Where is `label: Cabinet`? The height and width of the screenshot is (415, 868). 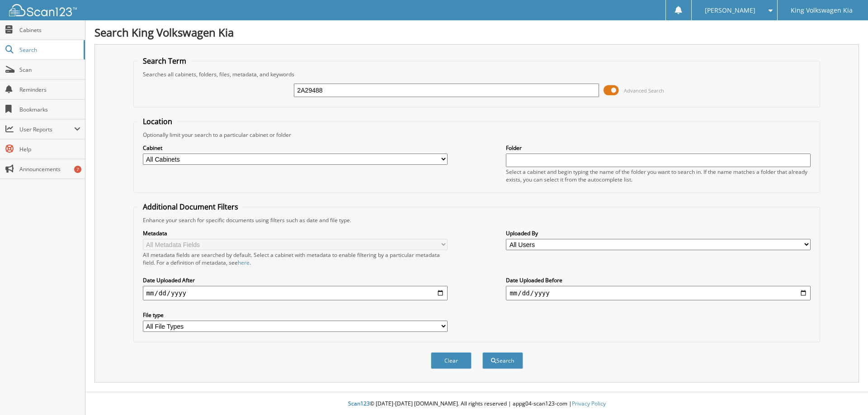
label: Cabinet is located at coordinates (295, 148).